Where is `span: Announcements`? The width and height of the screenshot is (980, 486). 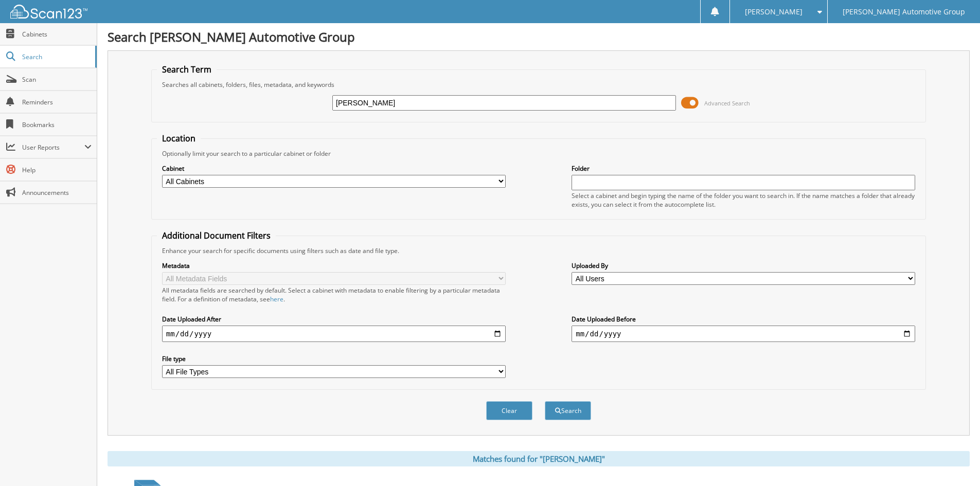
span: Announcements is located at coordinates (57, 192).